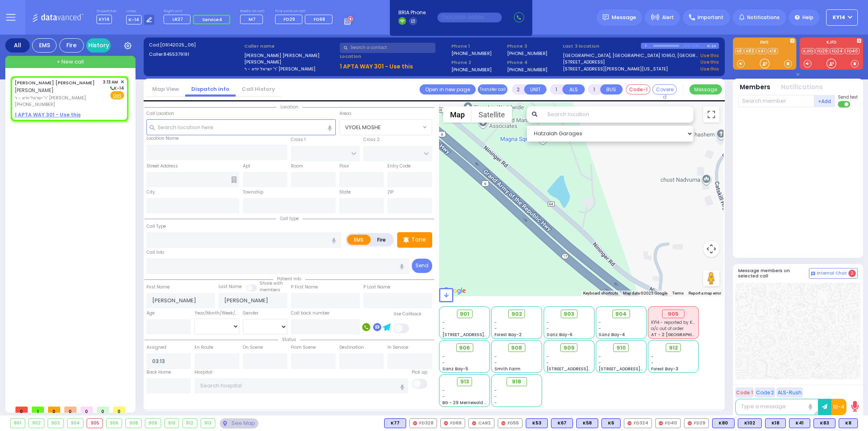  I want to click on input: Search member, so click(776, 101).